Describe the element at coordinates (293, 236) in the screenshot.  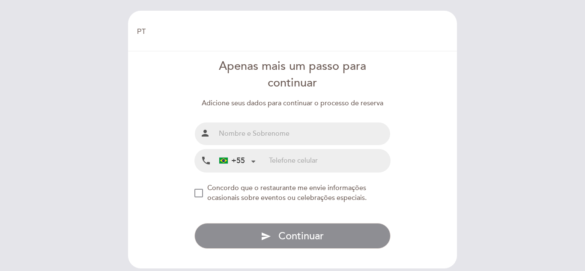
I see `button: send Continuar` at that location.